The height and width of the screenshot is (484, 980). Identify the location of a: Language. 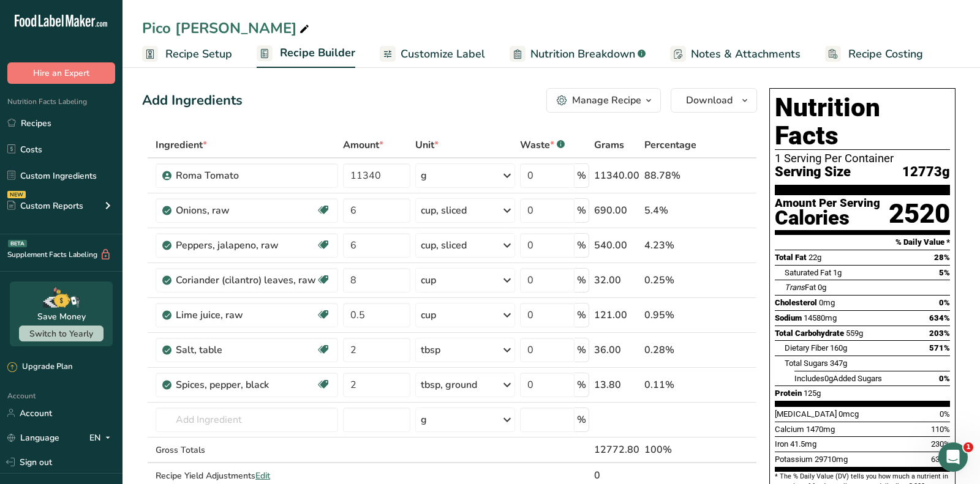
(33, 437).